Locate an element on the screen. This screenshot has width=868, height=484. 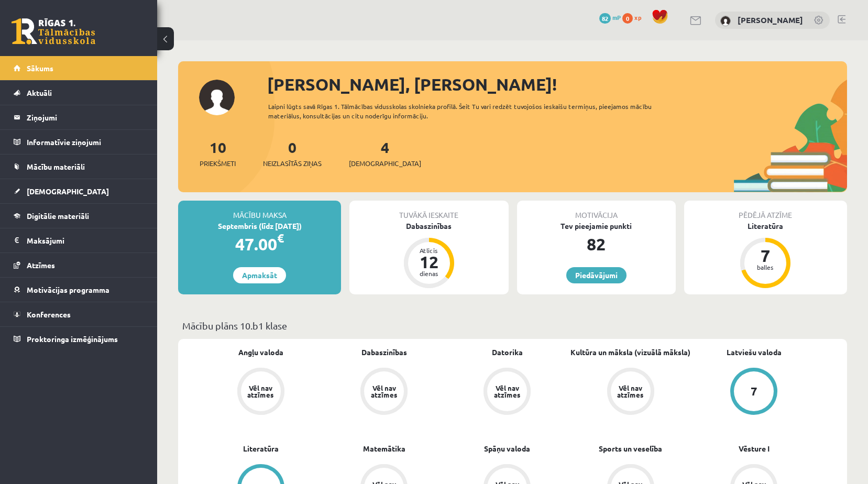
span: Mācību materiāli is located at coordinates (55, 166).